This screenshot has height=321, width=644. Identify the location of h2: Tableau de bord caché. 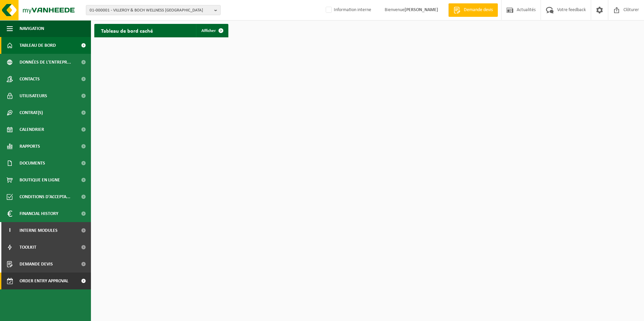
(127, 30).